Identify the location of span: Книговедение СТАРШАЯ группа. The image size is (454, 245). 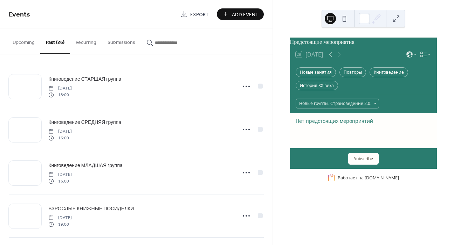
(85, 79).